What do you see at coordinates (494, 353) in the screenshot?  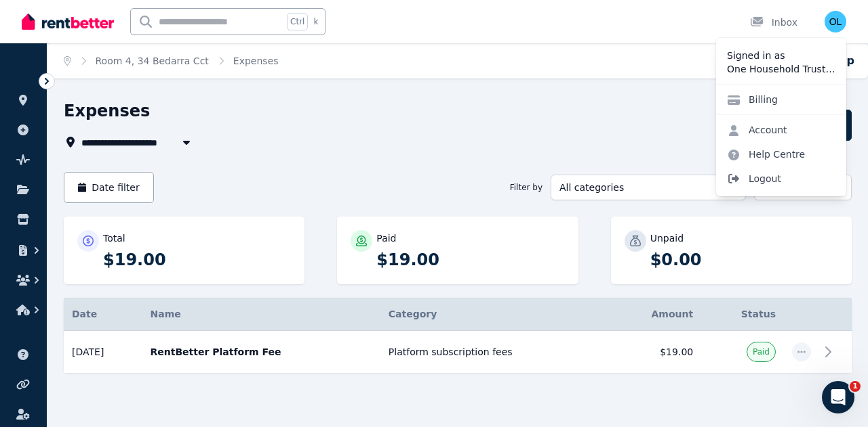 I see `td: Platform subscription fees` at bounding box center [494, 353].